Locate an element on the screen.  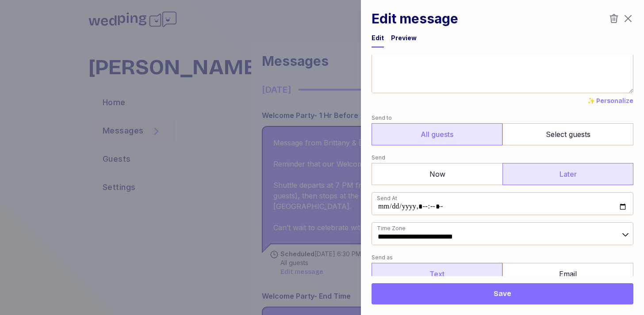
h1: Edit message is located at coordinates (415, 19).